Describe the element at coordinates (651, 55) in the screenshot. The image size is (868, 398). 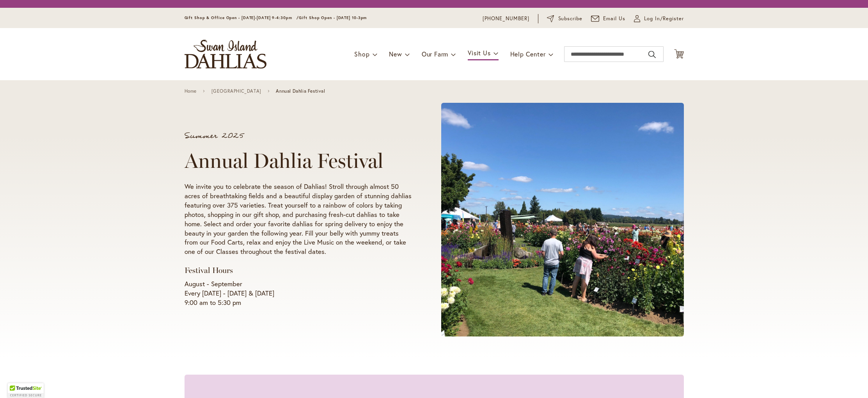
I see `button: Search` at that location.